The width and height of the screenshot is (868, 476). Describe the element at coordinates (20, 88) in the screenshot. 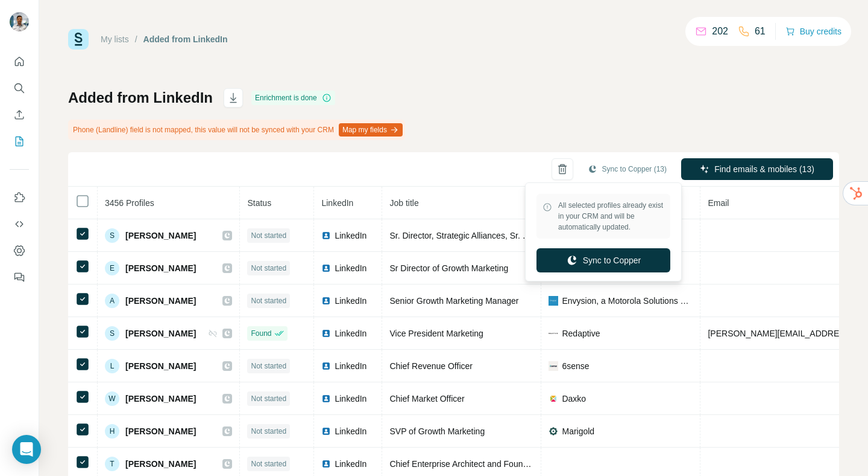

I see `button: Search` at that location.